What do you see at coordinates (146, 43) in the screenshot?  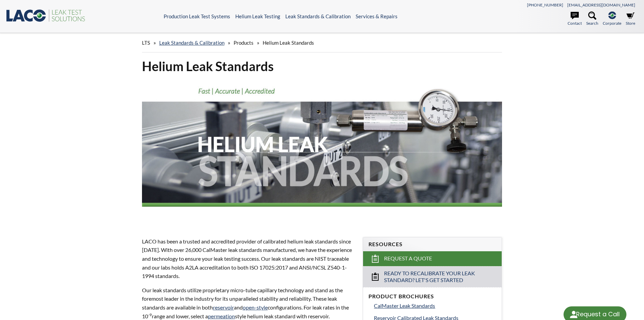 I see `span: LTS` at bounding box center [146, 43].